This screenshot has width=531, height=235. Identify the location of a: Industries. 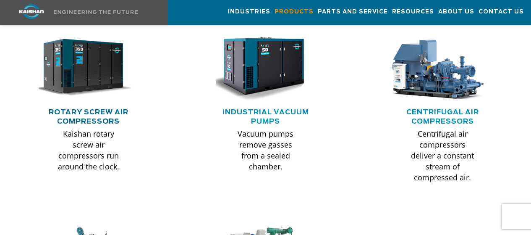
(249, 12).